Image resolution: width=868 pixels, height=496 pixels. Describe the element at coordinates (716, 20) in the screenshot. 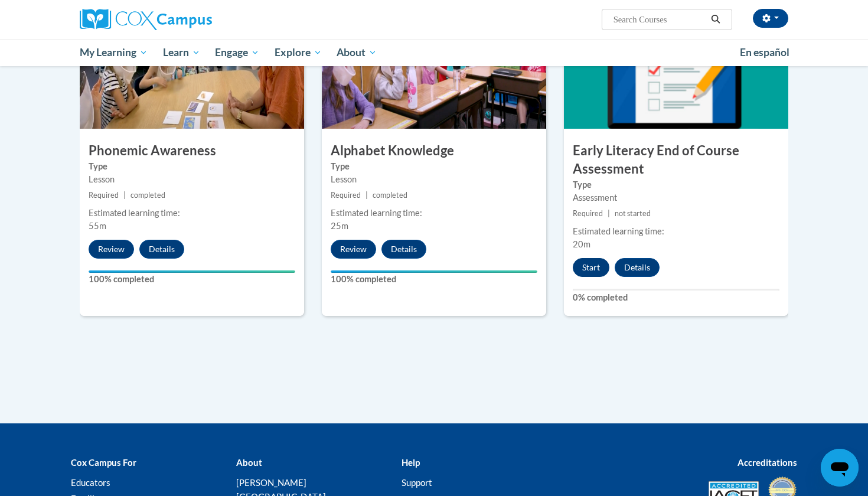

I see `button: Search` at that location.